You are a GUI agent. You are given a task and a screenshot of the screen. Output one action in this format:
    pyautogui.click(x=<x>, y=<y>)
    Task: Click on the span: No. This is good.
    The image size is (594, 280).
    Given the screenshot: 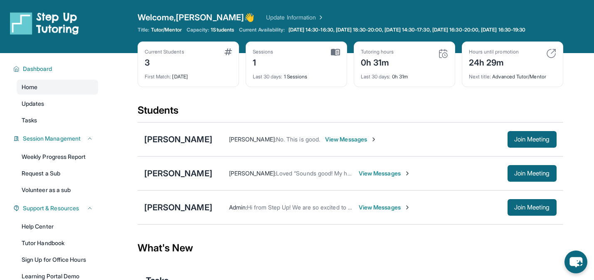 What is the action you would take?
    pyautogui.click(x=298, y=139)
    